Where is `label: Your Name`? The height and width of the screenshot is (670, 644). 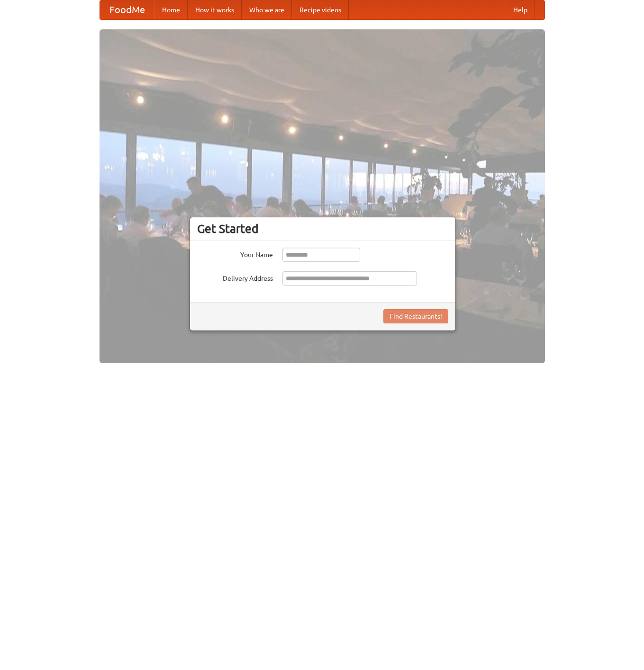
label: Your Name is located at coordinates (235, 253).